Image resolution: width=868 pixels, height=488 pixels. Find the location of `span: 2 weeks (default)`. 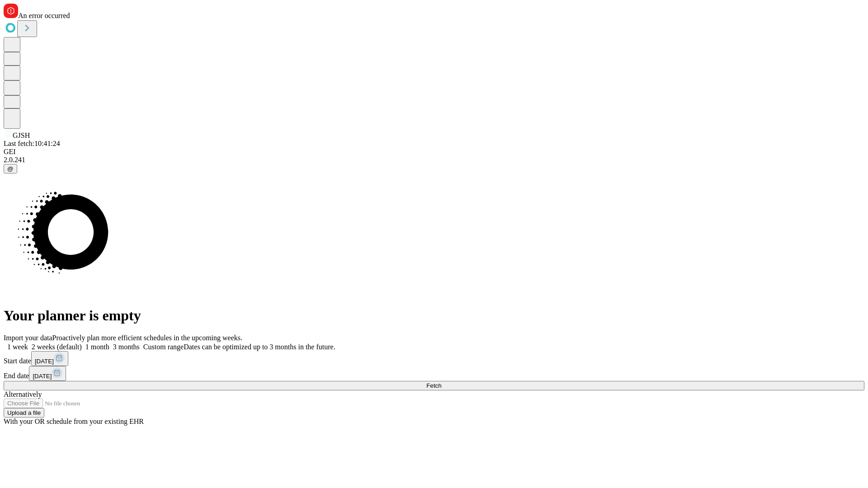

span: 2 weeks (default) is located at coordinates (56, 347).